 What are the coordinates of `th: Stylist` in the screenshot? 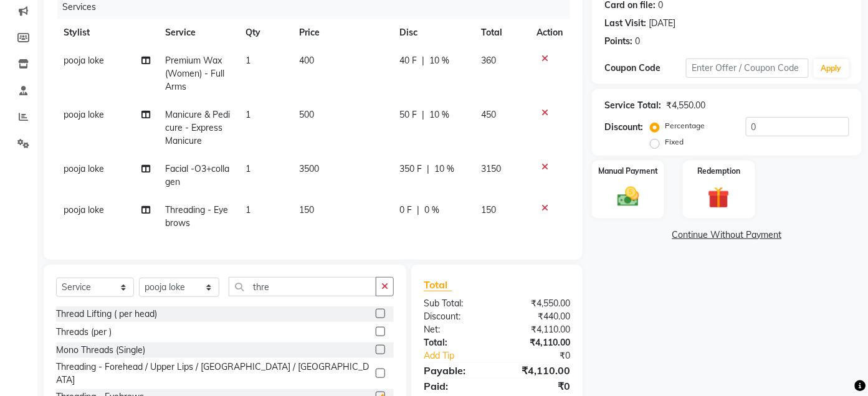 It's located at (107, 32).